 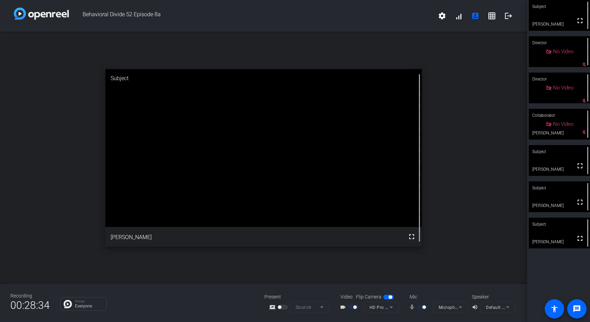 I want to click on mat-icon: accessibility, so click(x=555, y=309).